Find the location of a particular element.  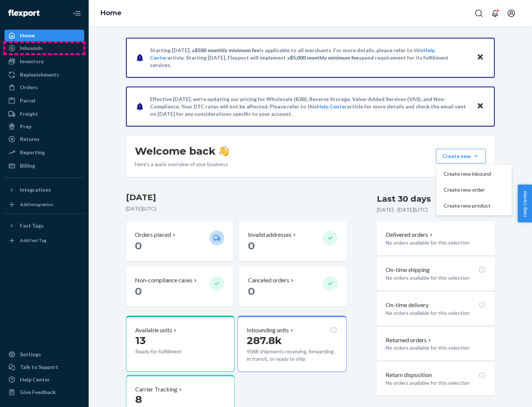

button: Invalid addresses 0 is located at coordinates (293, 241).